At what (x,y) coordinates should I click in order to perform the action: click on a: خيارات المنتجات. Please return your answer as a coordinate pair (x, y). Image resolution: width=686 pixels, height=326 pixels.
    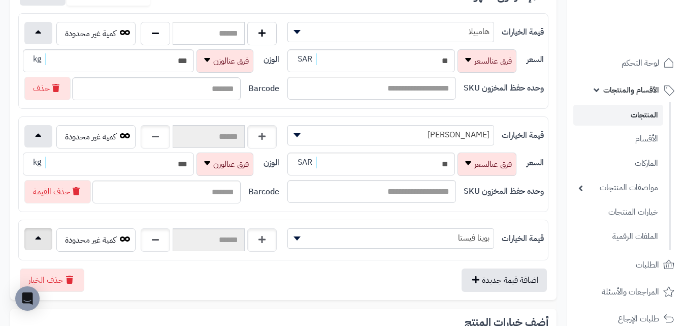
    Looking at the image, I should click on (618, 212).